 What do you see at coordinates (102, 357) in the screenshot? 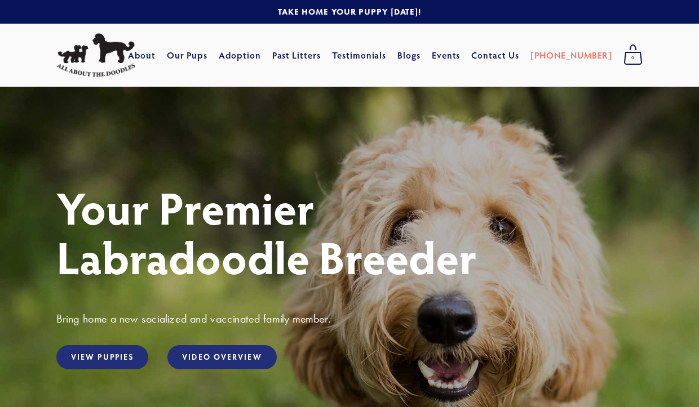
I see `a: View Puppies` at bounding box center [102, 357].